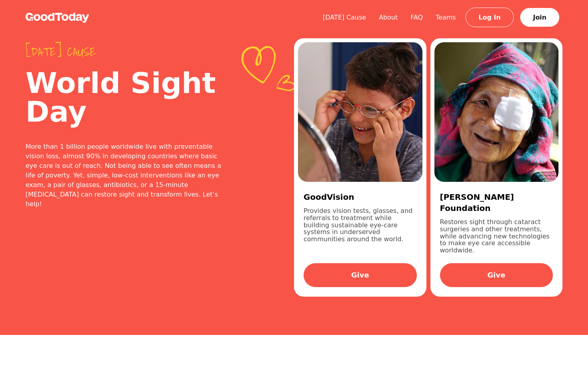 This screenshot has height=382, width=588. Describe the element at coordinates (128, 97) in the screenshot. I see `h2: World Sight Day` at that location.